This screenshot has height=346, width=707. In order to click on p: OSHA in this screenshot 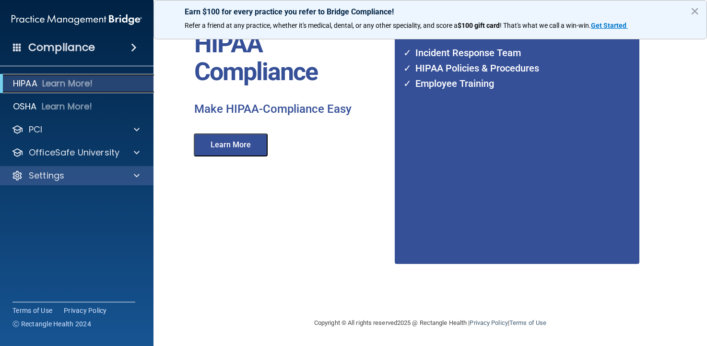, I will do `click(25, 106)`.